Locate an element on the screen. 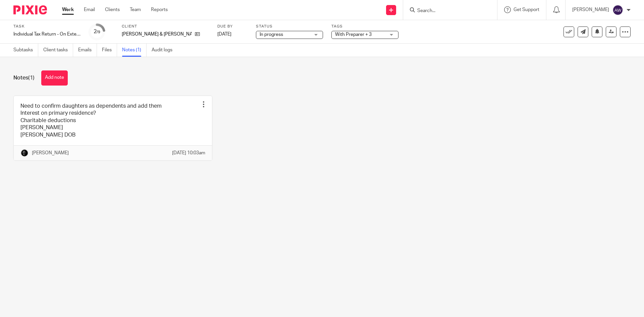 This screenshot has width=644, height=317. a: Team is located at coordinates (135, 10).